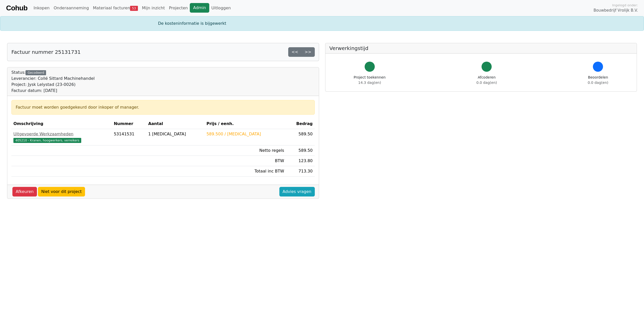  Describe the element at coordinates (153, 8) in the screenshot. I see `a: Mijn inzicht` at that location.